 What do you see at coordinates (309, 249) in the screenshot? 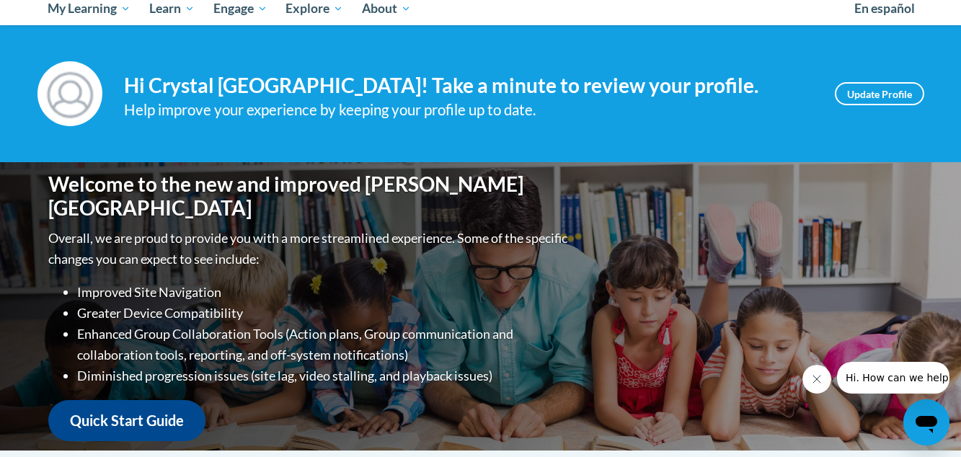
I see `p: Overall, we are proud to provide you with a more streamlined experience. Some of the specific cha...` at bounding box center [309, 249].